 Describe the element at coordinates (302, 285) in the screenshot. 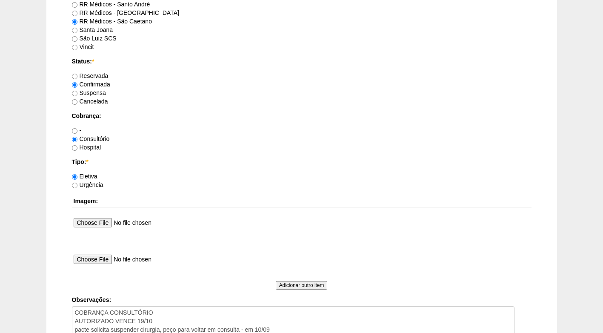

I see `input: Adicionar outro item` at that location.